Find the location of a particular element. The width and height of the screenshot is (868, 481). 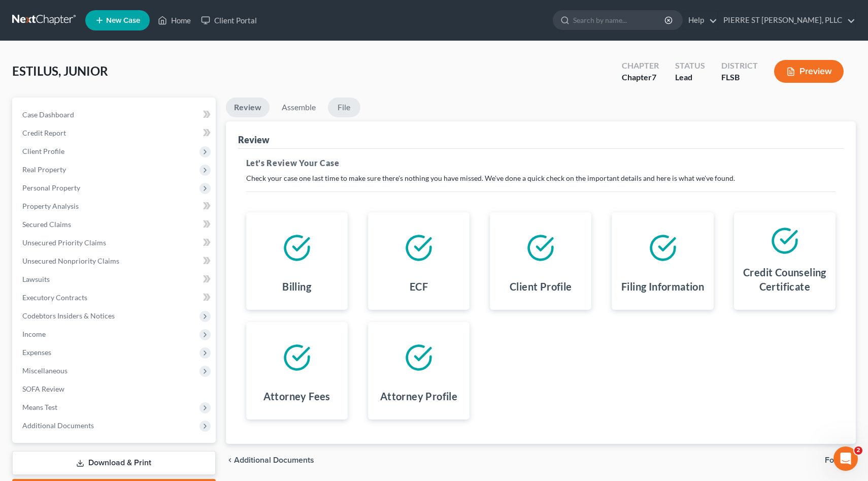

a: Home is located at coordinates (174, 21).